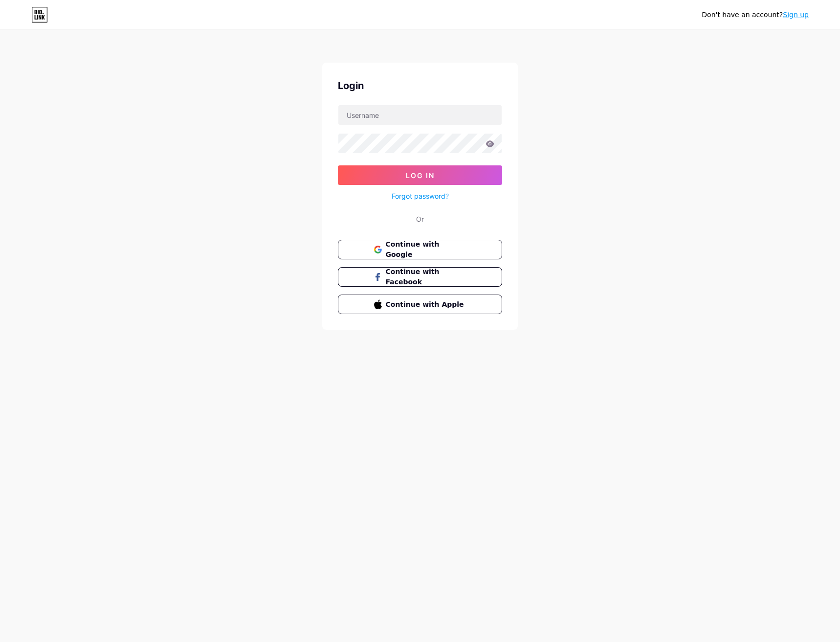  I want to click on div: Login, so click(420, 86).